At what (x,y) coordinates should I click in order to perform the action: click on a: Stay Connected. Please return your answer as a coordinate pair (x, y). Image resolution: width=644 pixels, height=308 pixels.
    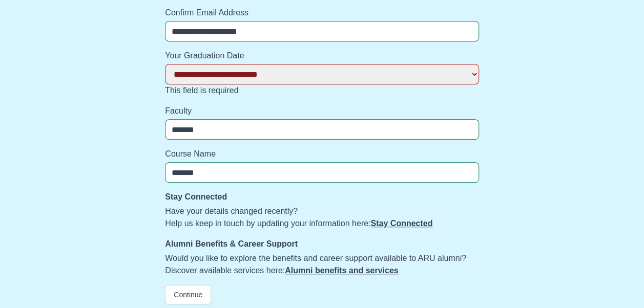
    Looking at the image, I should click on (401, 223).